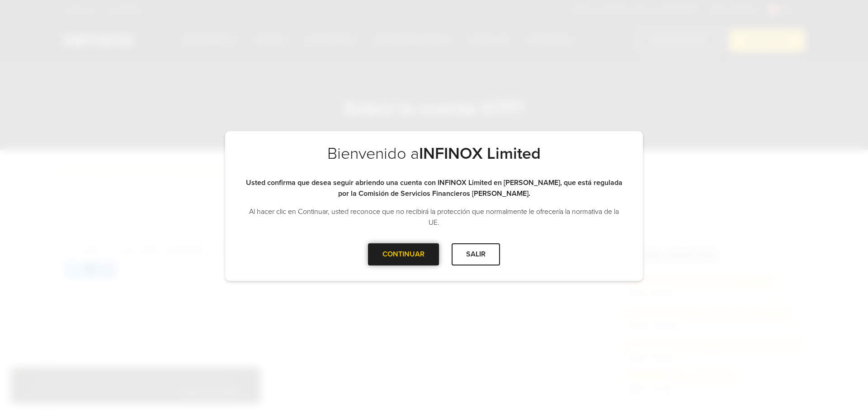  I want to click on p: Al hacer clic en Continuar, usted reconoce que no recibirá la protección que normalmente le ofrec..., so click(434, 217).